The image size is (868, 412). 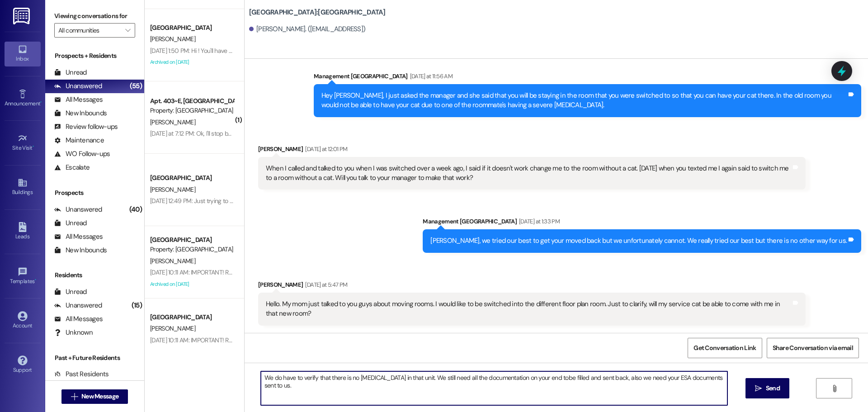 I want to click on a: Site Visit •, so click(x=23, y=143).